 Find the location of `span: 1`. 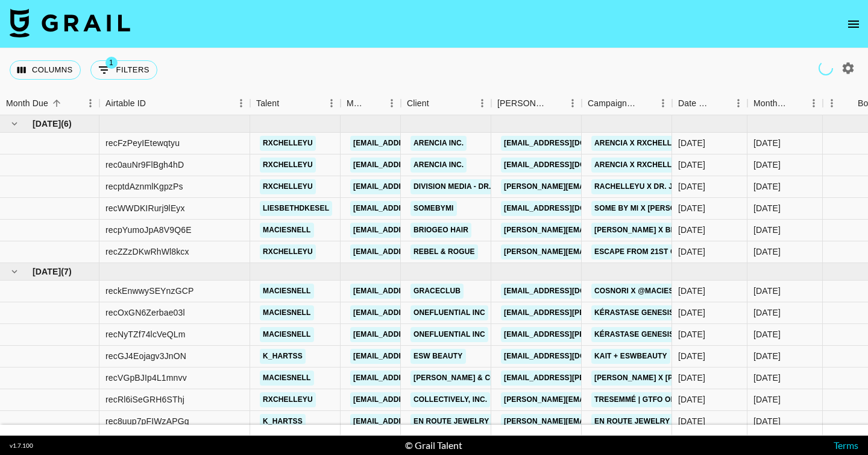

span: 1 is located at coordinates (112, 63).